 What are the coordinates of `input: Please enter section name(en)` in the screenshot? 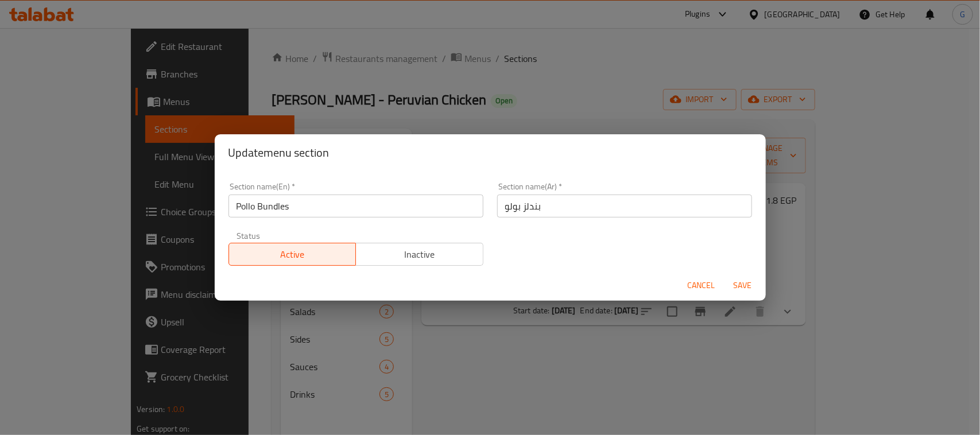 It's located at (356, 206).